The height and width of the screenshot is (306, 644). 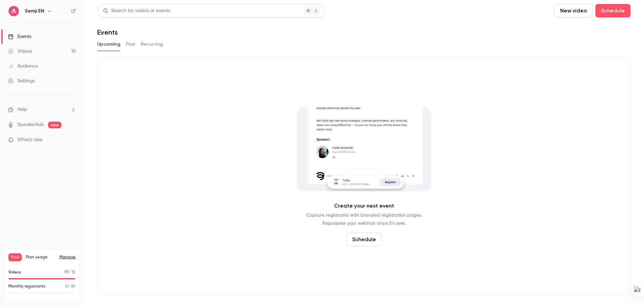 What do you see at coordinates (35, 11) in the screenshot?
I see `h6: Semji EN` at bounding box center [35, 11].